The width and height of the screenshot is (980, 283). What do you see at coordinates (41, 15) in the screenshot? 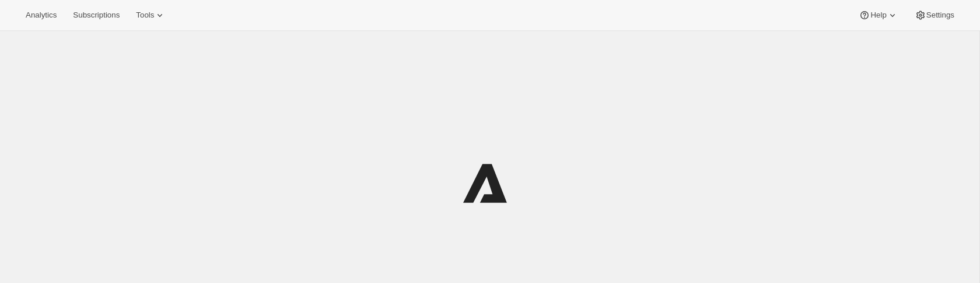
I see `span: Analytics` at bounding box center [41, 15].